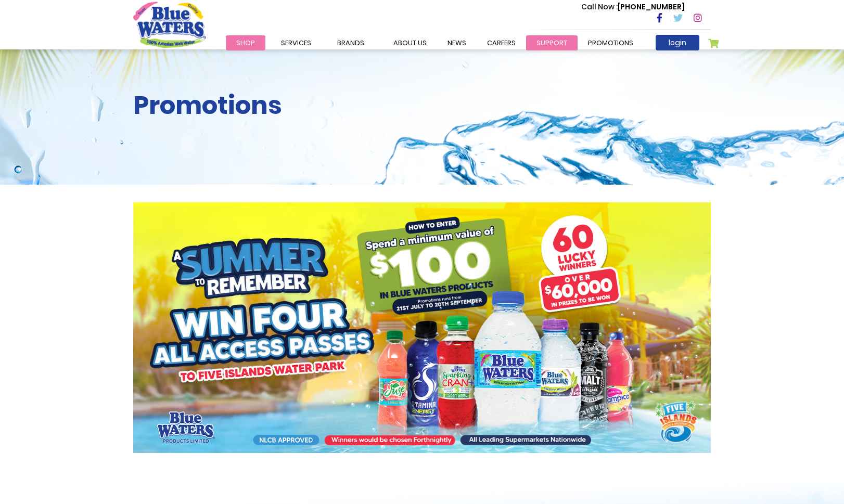 The height and width of the screenshot is (504, 844). Describe the element at coordinates (552, 43) in the screenshot. I see `a: support` at that location.